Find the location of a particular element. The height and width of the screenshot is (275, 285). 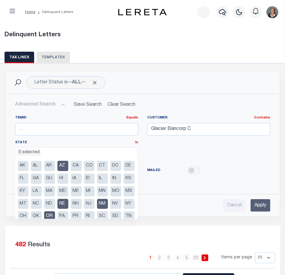

a: 4 is located at coordinates (178, 258).